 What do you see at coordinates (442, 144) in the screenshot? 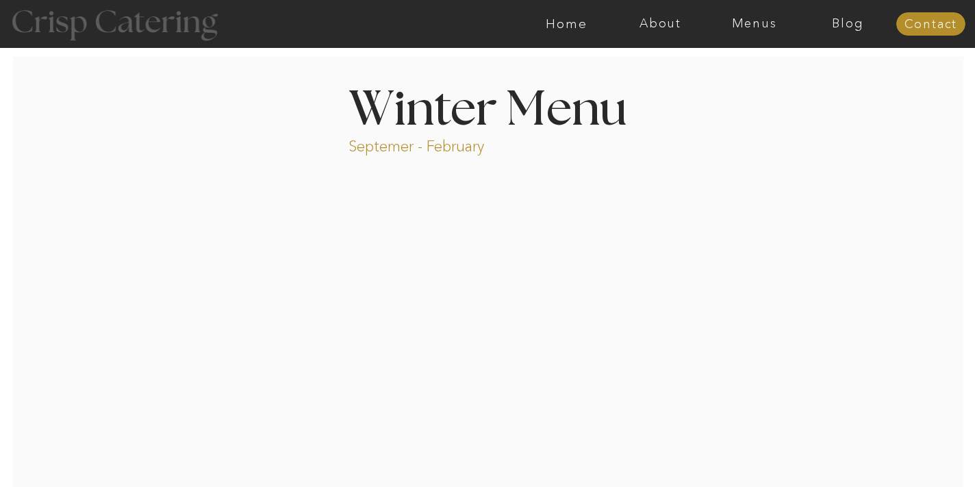
I see `p: Septemer - February` at bounding box center [442, 144].